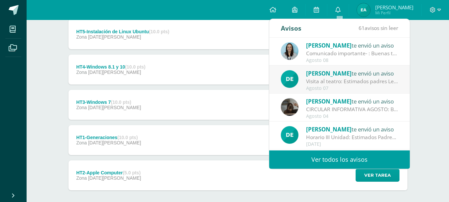  What do you see at coordinates (290, 107) in the screenshot?
I see `img: 225096a26acfc1687bffe5cda17b4a42.png` at bounding box center [290, 107].